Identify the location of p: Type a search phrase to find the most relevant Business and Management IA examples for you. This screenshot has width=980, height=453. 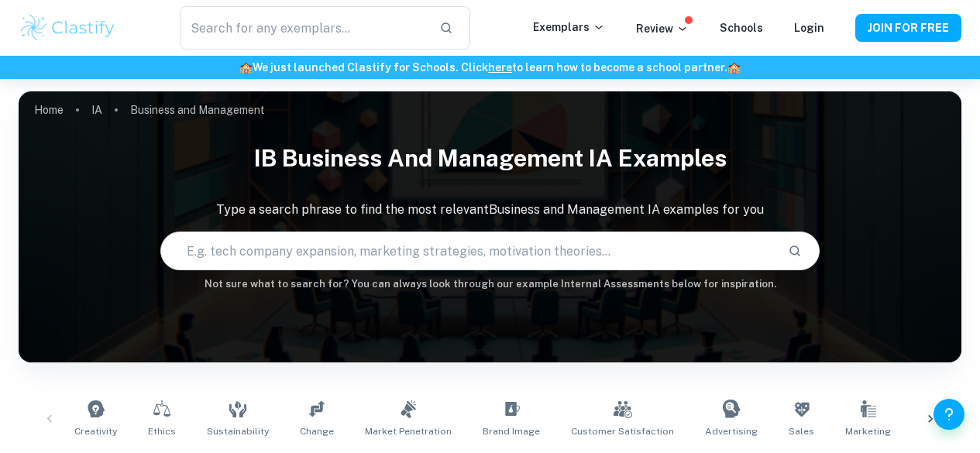
(490, 210).